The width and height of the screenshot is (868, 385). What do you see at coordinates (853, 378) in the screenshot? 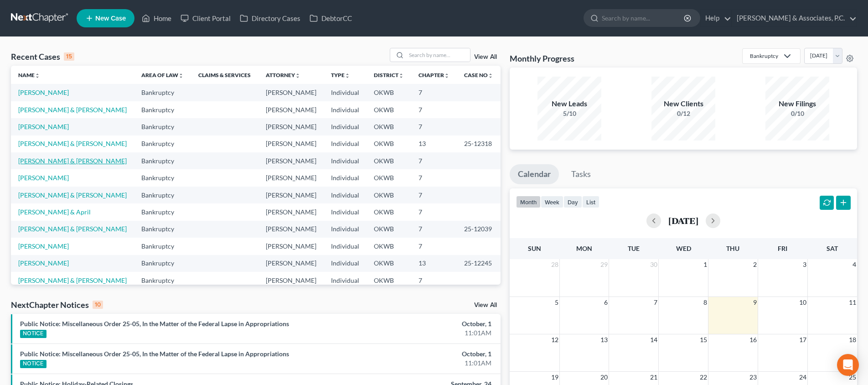
I see `span: 25` at bounding box center [853, 378].